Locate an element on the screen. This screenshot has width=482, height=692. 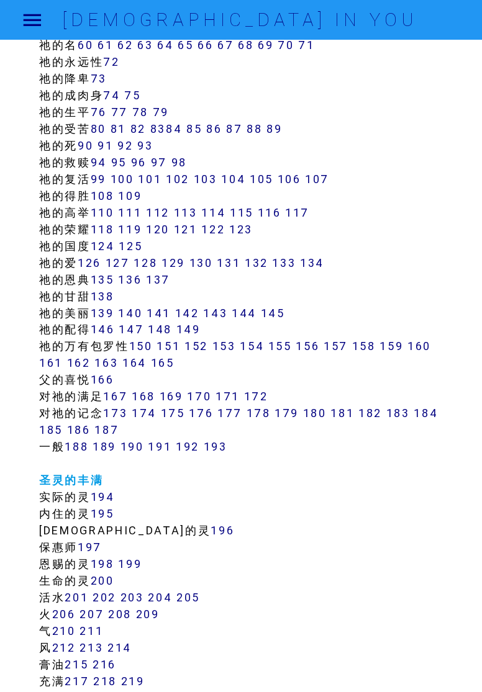
a: 147 is located at coordinates (132, 330).